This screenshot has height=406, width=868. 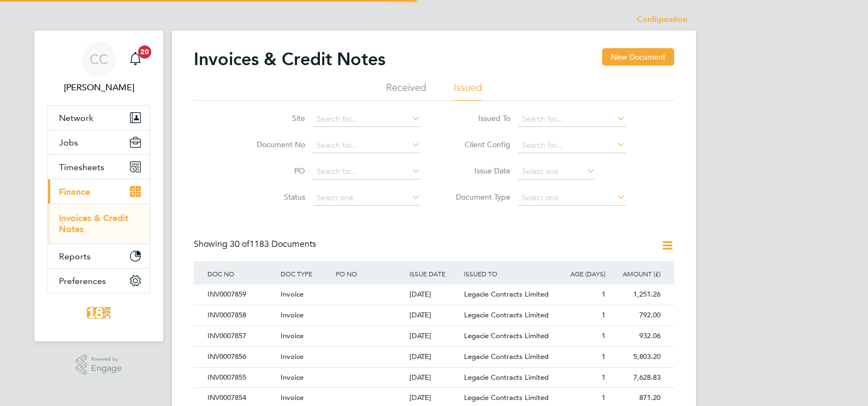 I want to click on div: ISSUED TO, so click(x=507, y=273).